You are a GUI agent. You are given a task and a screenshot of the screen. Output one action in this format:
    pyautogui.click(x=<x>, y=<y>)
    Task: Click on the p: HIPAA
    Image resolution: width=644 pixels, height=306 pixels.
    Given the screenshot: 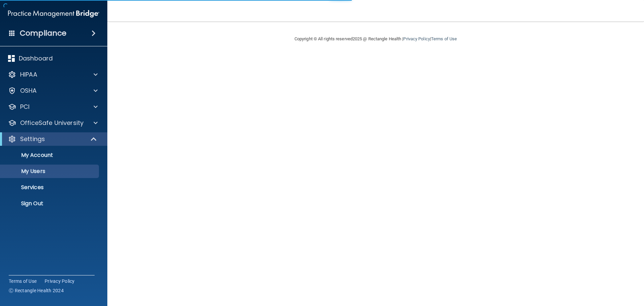 What is the action you would take?
    pyautogui.click(x=29, y=75)
    